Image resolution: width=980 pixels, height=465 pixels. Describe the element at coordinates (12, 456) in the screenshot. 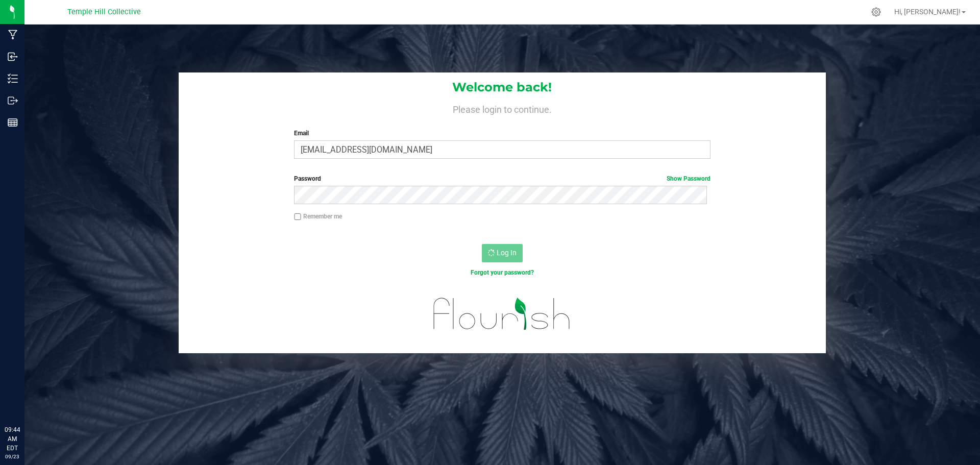

I see `p: 09/23` at that location.